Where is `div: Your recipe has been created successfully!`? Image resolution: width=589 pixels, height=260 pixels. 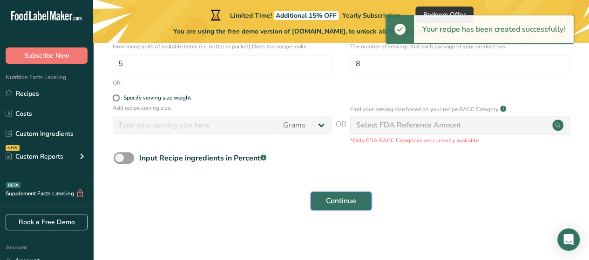 div: Your recipe has been created successfully! is located at coordinates (493, 29).